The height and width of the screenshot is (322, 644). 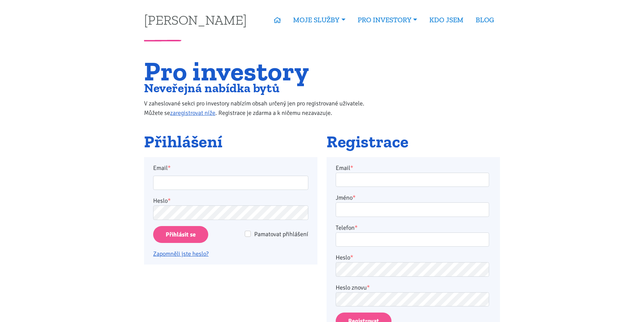 I want to click on span: Pamatovat přihlášení, so click(x=281, y=234).